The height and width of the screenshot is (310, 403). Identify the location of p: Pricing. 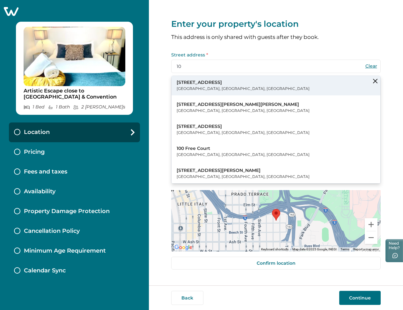
(34, 152).